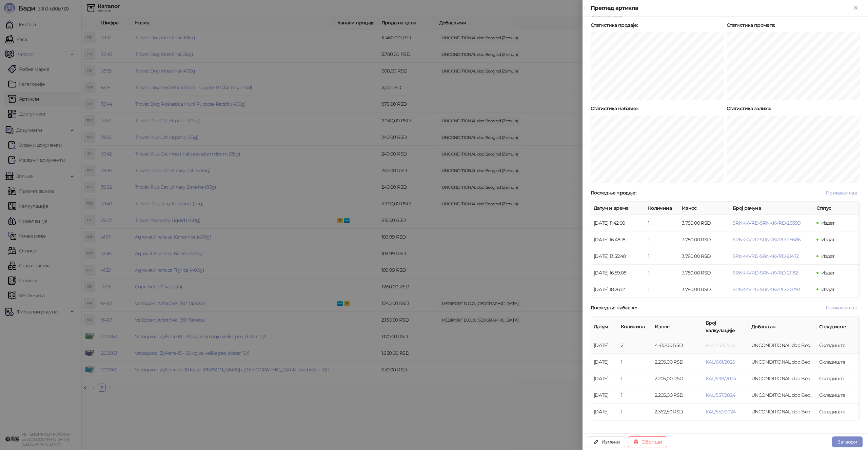 The width and height of the screenshot is (868, 450). I want to click on strong: Последње продаје :, so click(614, 193).